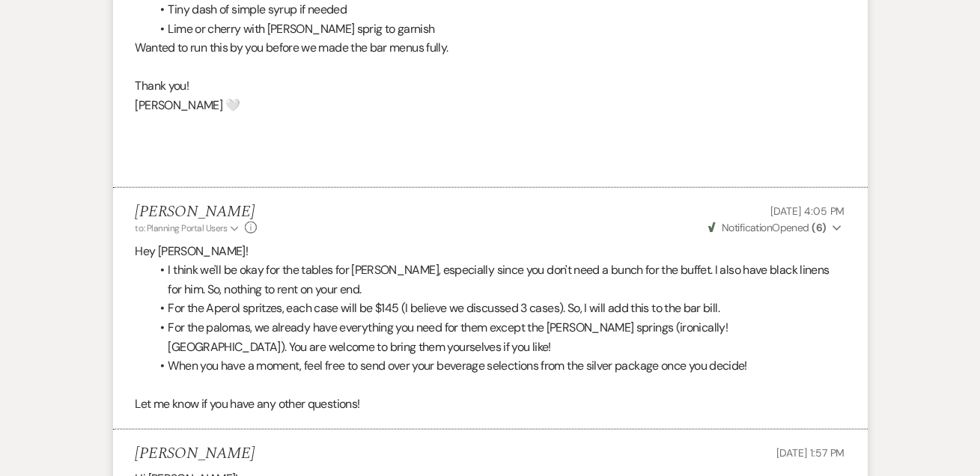  I want to click on li: For the Aperol spritzes, each case will be $145 (I believe we discussed 3 cases). So, I will add ..., so click(498, 308).